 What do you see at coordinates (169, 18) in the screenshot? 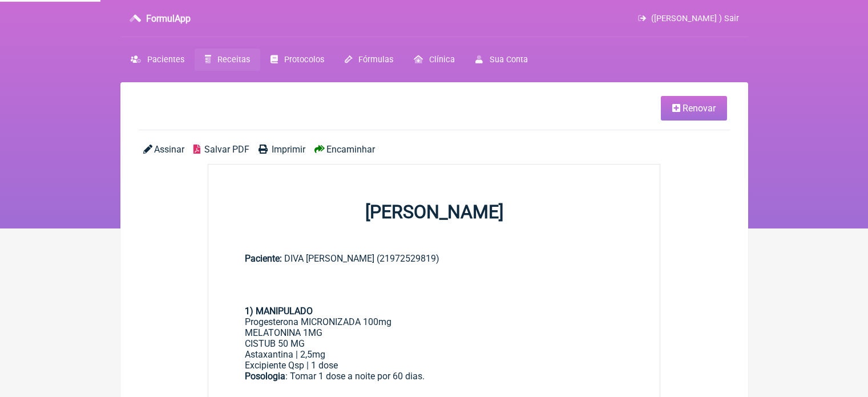
I see `h3: FormulApp` at bounding box center [169, 18].